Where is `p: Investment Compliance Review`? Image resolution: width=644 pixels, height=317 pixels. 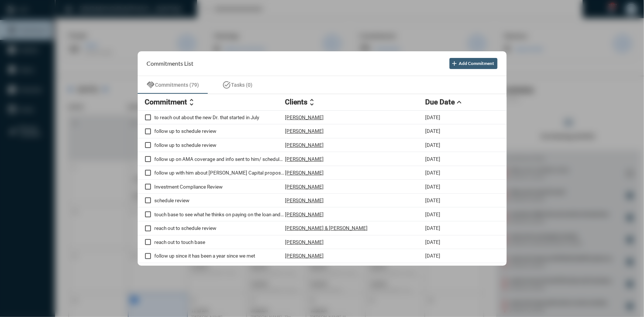 p: Investment Compliance Review is located at coordinates (220, 186).